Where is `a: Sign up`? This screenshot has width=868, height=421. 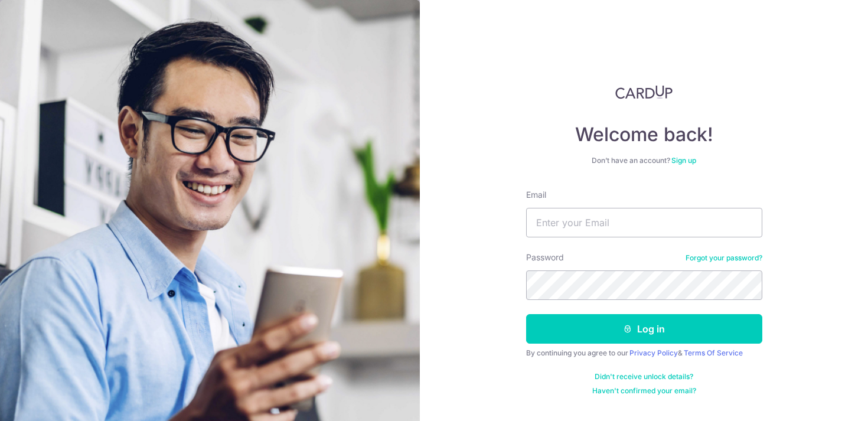 a: Sign up is located at coordinates (684, 160).